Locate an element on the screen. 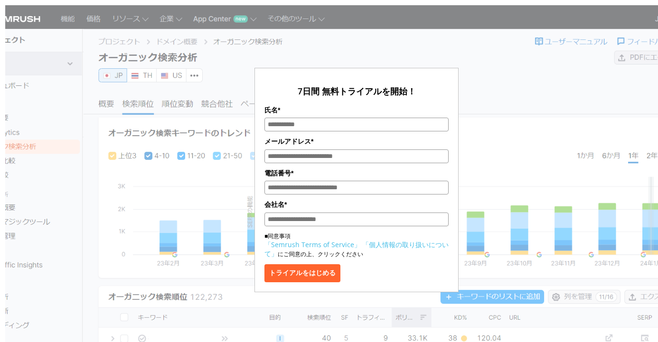 The height and width of the screenshot is (342, 658). label: 電話番号* is located at coordinates (357, 173).